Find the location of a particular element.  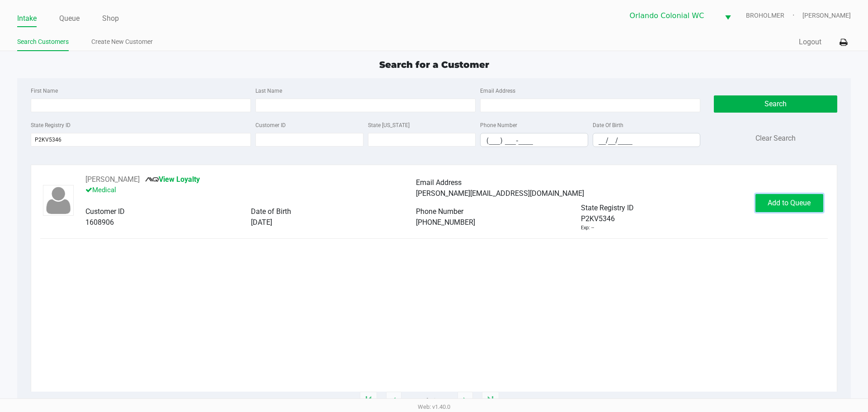

label: Customer ID is located at coordinates (270, 126).